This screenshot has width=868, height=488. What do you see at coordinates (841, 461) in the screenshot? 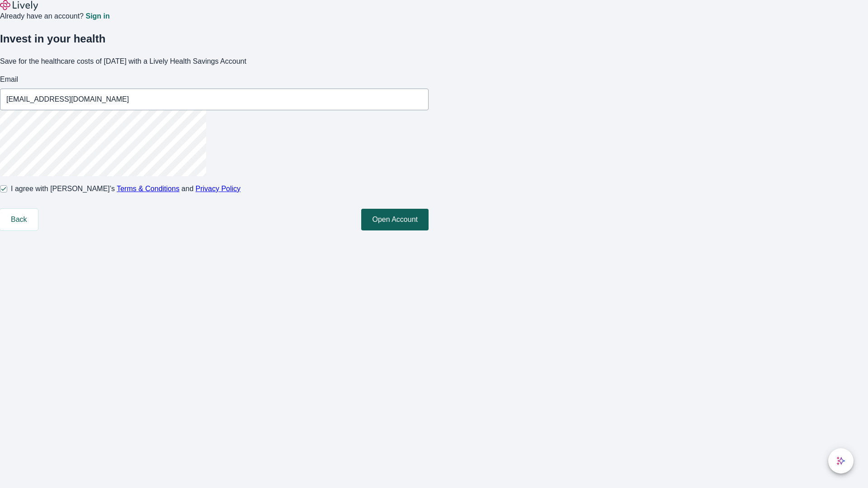
I see `svg: Lively AI Assistant` at bounding box center [841, 461].